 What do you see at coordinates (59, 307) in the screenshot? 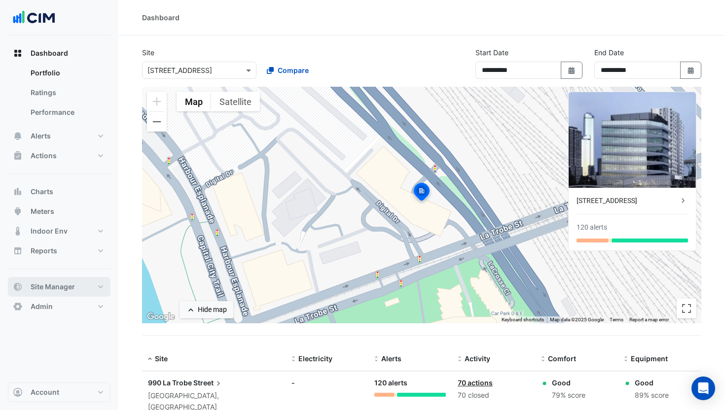
I see `button: Admin` at bounding box center [59, 307].